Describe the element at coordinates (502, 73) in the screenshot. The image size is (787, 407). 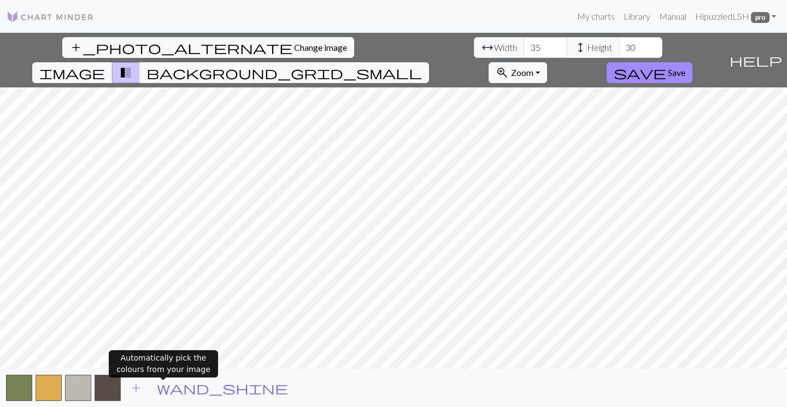
I see `span: zoom_in` at that location.